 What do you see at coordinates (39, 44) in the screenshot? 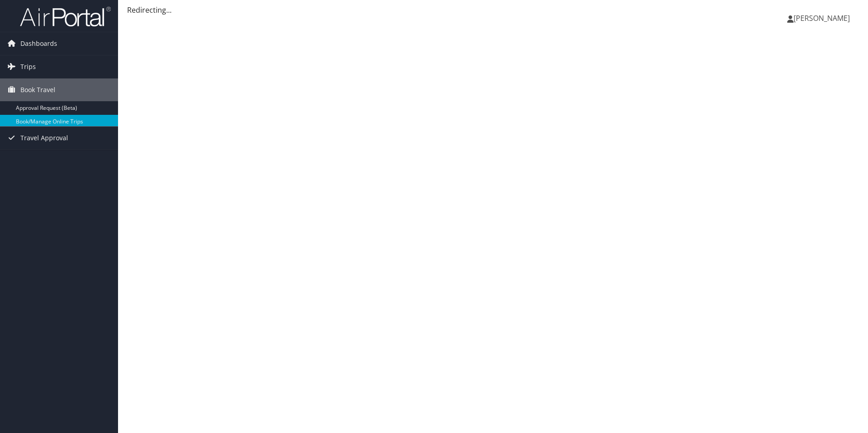
I see `span: Dashboards` at bounding box center [39, 44].